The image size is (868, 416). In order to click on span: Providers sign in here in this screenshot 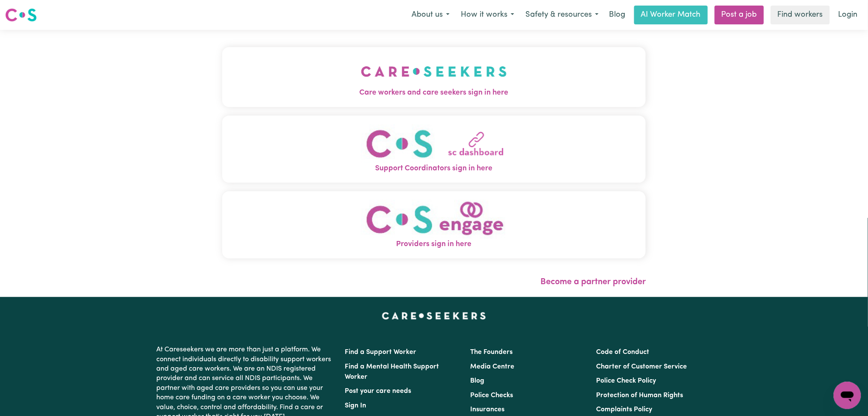, I will do `click(434, 245)`.